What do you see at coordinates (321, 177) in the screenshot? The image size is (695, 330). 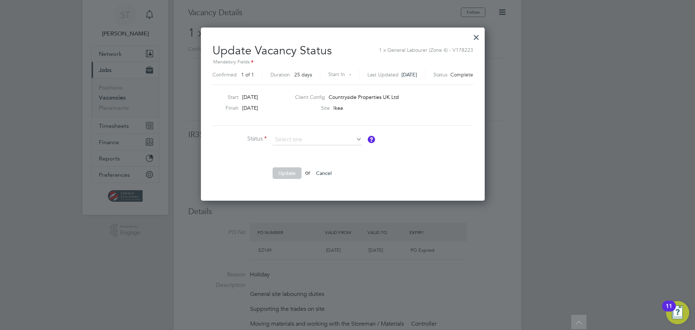 I see `li: or` at bounding box center [321, 177].